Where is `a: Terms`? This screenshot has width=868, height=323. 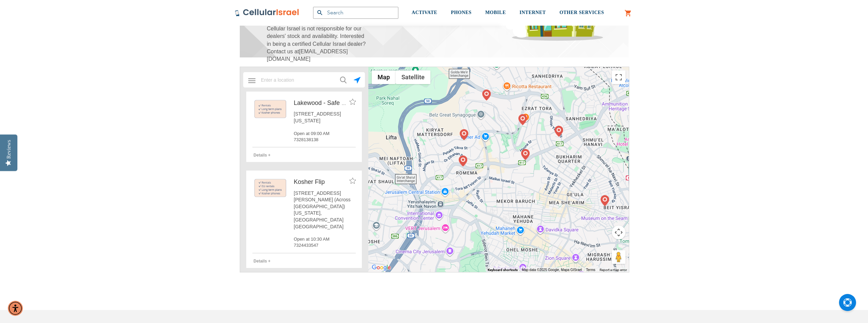 a: Terms is located at coordinates (590, 269).